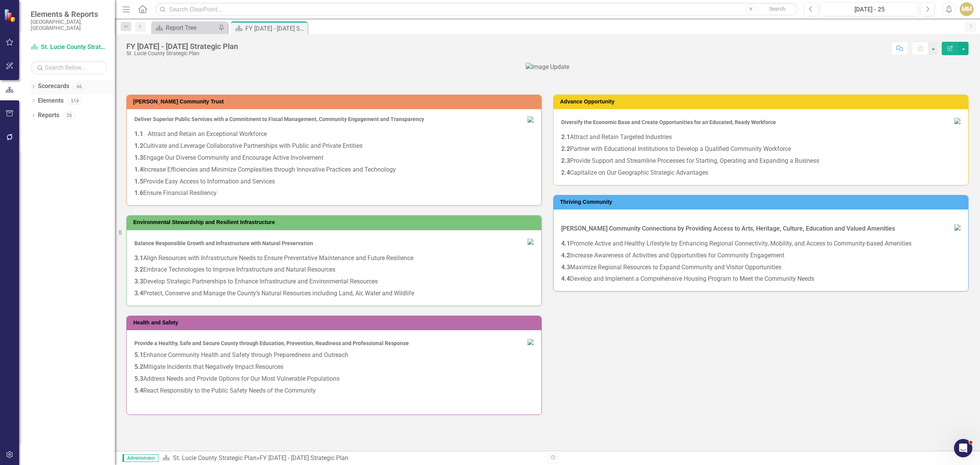 This screenshot has width=980, height=465. What do you see at coordinates (334, 390) in the screenshot?
I see `p: React Responsibly to the Public Safety Needs of the Community` at bounding box center [334, 390].